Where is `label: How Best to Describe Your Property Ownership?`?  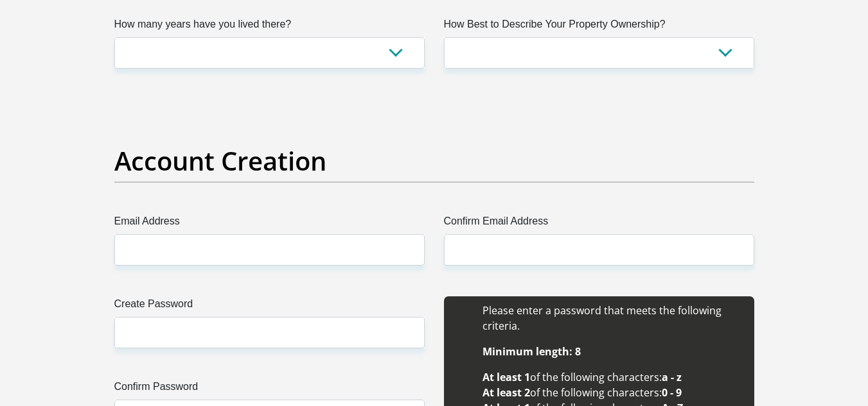 label: How Best to Describe Your Property Ownership? is located at coordinates (599, 27).